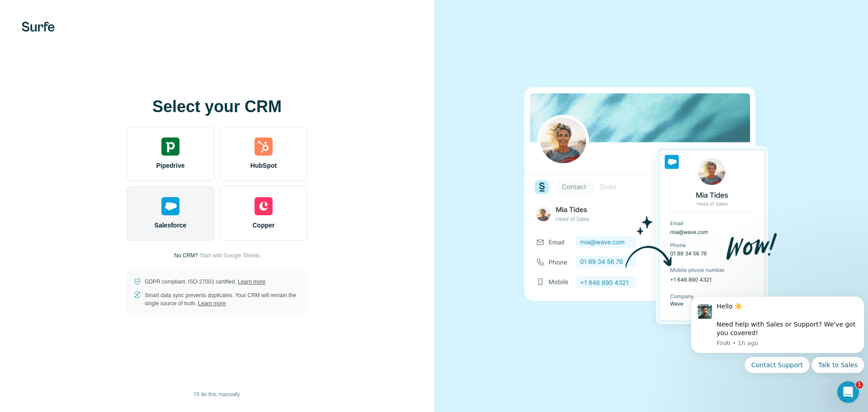  Describe the element at coordinates (170, 166) in the screenshot. I see `span: Pipedrive` at that location.